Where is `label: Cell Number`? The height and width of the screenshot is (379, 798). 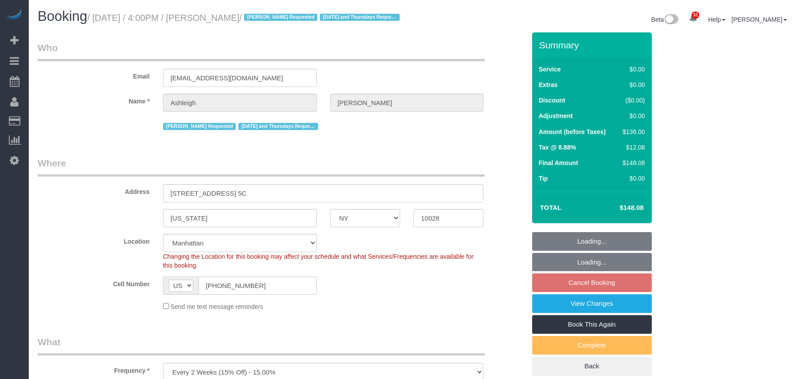
label: Cell Number is located at coordinates (94, 282).